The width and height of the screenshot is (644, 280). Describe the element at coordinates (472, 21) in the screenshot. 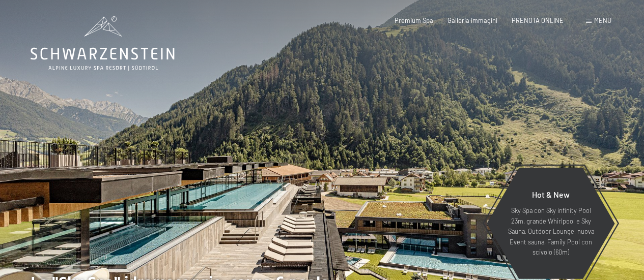

I see `span: Galleria immagini` at that location.